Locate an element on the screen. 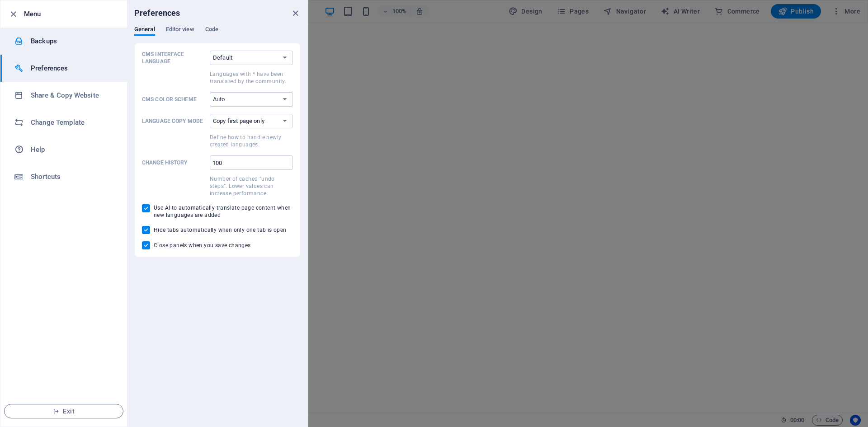 The image size is (868, 427). button: close is located at coordinates (295, 13).